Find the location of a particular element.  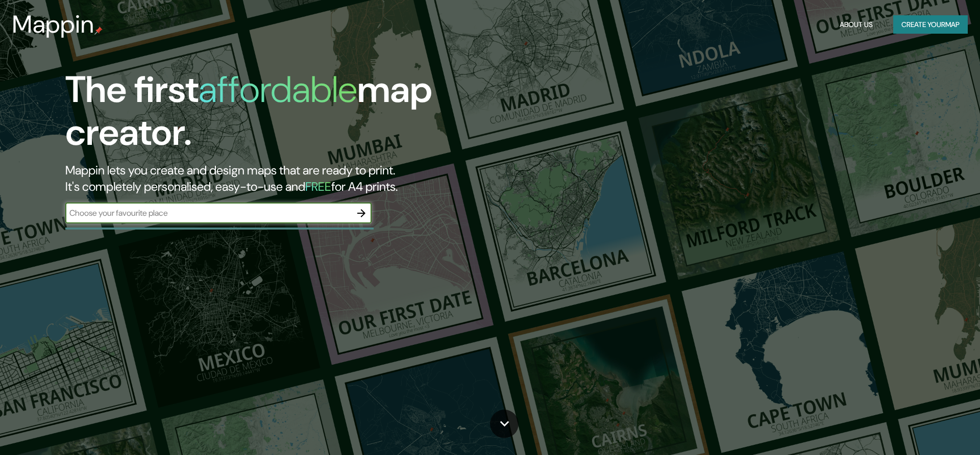

h2: Mappin lets you create and design maps that are ready to print. It's completely personalised, eas... is located at coordinates (311, 178).